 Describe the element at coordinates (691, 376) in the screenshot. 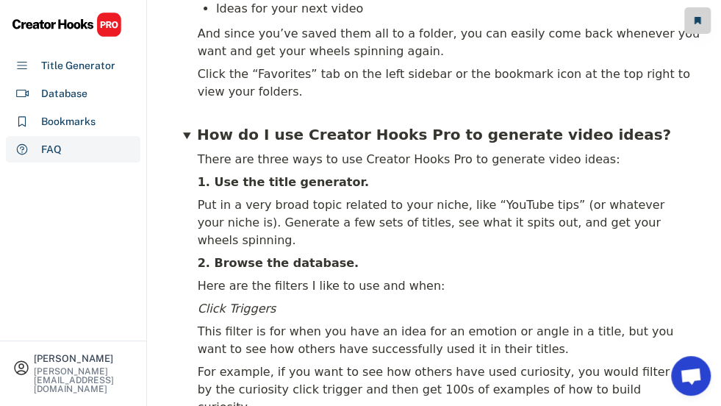

I see `a: Open chat` at that location.